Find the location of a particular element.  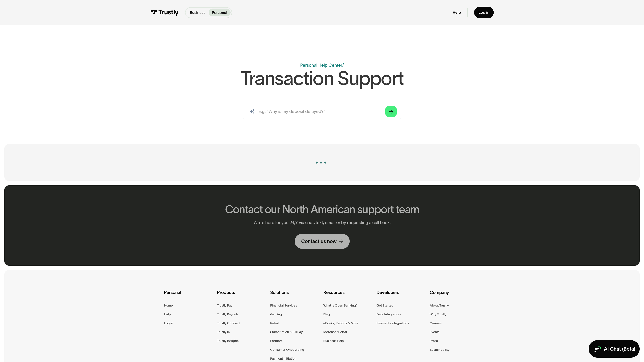

div: Why Trustly is located at coordinates (438, 315).